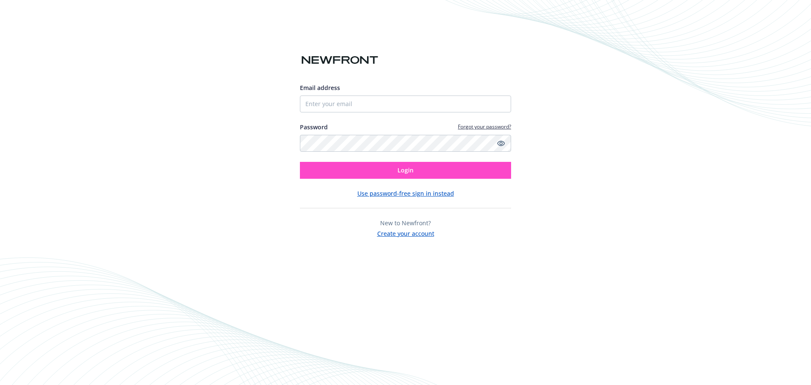 Image resolution: width=811 pixels, height=385 pixels. What do you see at coordinates (340, 60) in the screenshot?
I see `img: Newfront logo` at bounding box center [340, 60].